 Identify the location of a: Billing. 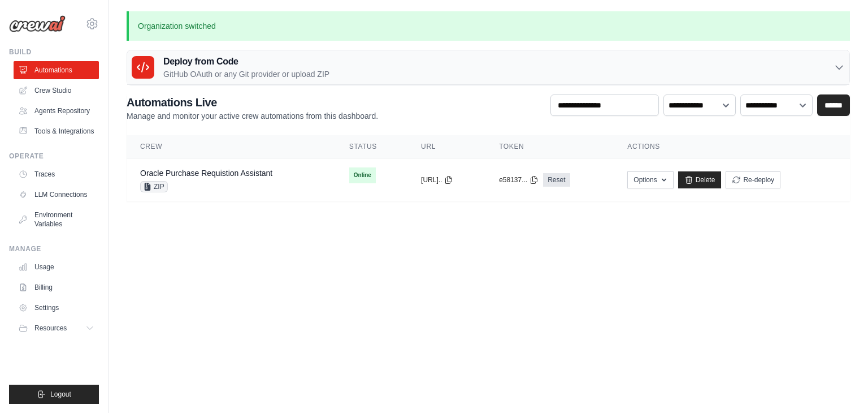
(56, 287).